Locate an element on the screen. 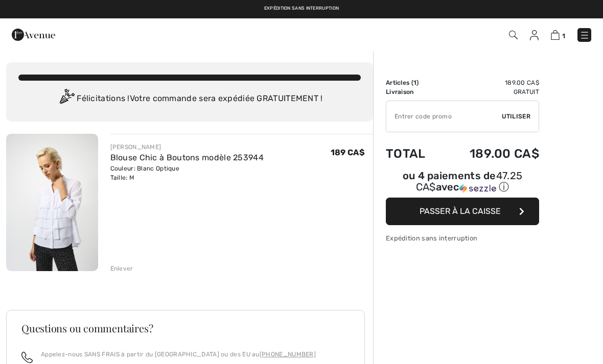 Image resolution: width=603 pixels, height=364 pixels. td: Livraison is located at coordinates (413, 92).